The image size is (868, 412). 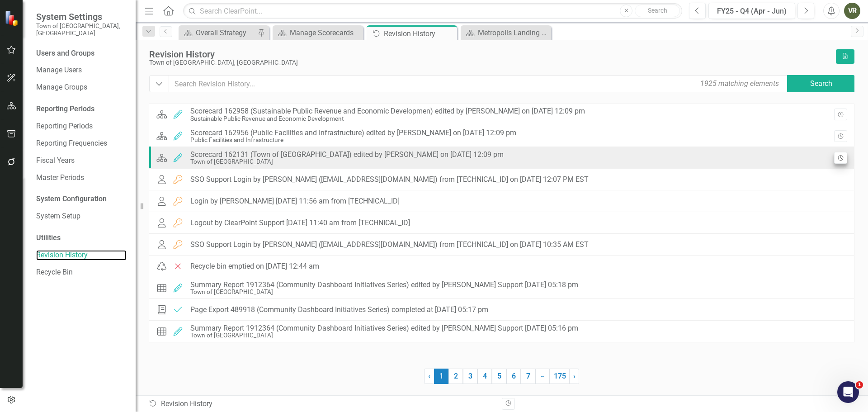 I want to click on input: Search ClearPoint..., so click(x=433, y=11).